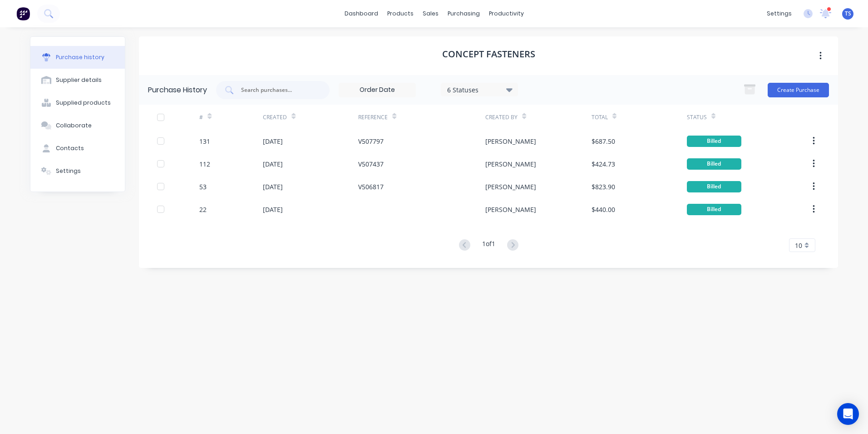 The height and width of the screenshot is (434, 868). Describe the element at coordinates (275, 118) in the screenshot. I see `div: Created` at that location.